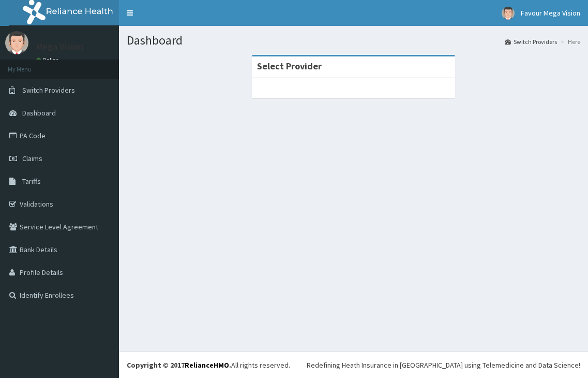 Image resolution: width=588 pixels, height=378 pixels. I want to click on footer: All rights reserved., so click(353, 364).